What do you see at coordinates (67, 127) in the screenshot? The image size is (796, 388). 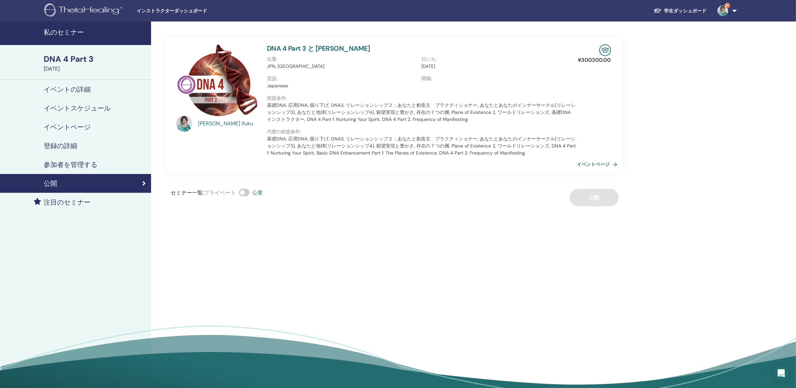 I see `h4: イベントページ` at bounding box center [67, 127].